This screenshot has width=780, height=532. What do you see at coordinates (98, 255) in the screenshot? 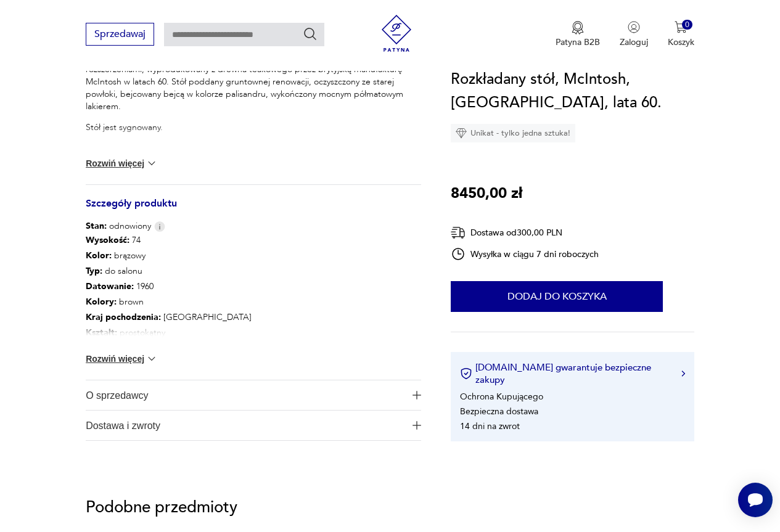
I see `b: Kolor:` at bounding box center [98, 255].